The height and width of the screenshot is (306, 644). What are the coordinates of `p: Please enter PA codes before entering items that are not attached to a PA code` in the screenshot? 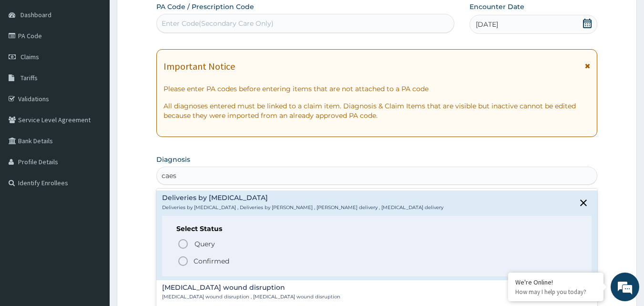 It's located at (377, 89).